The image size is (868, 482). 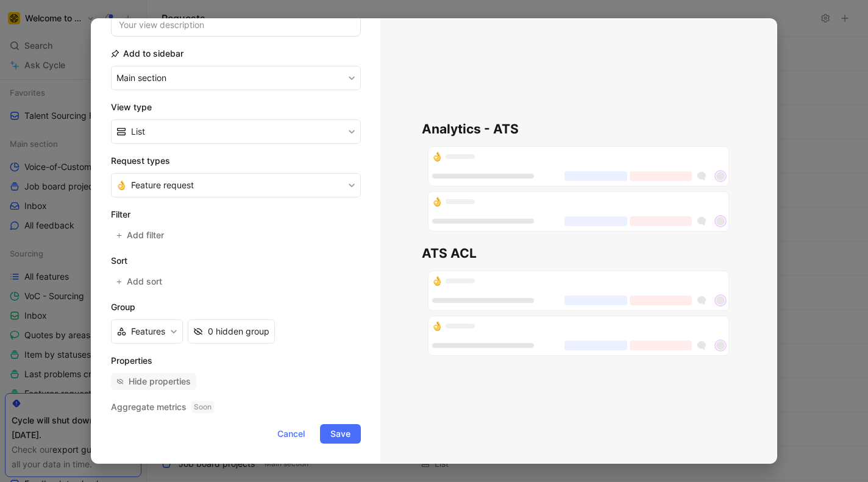 I want to click on div: Hide properties, so click(x=159, y=382).